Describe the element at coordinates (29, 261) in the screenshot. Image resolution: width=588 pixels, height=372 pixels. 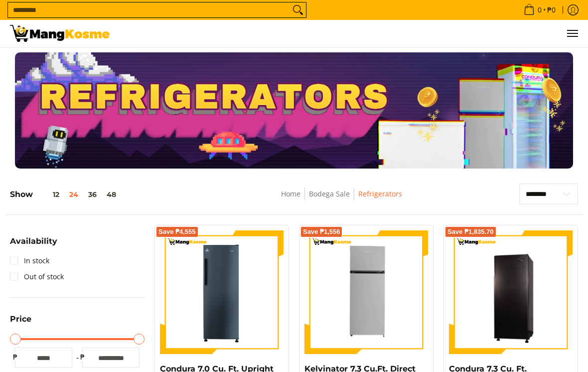
I see `a: In stock` at that location.